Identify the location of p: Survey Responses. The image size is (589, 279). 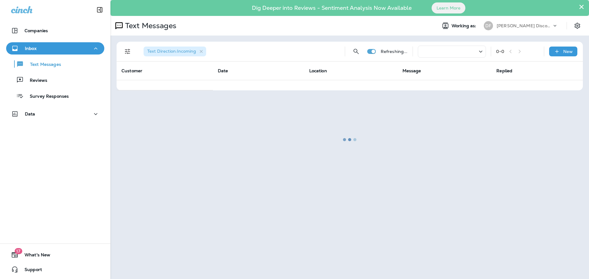
(46, 97).